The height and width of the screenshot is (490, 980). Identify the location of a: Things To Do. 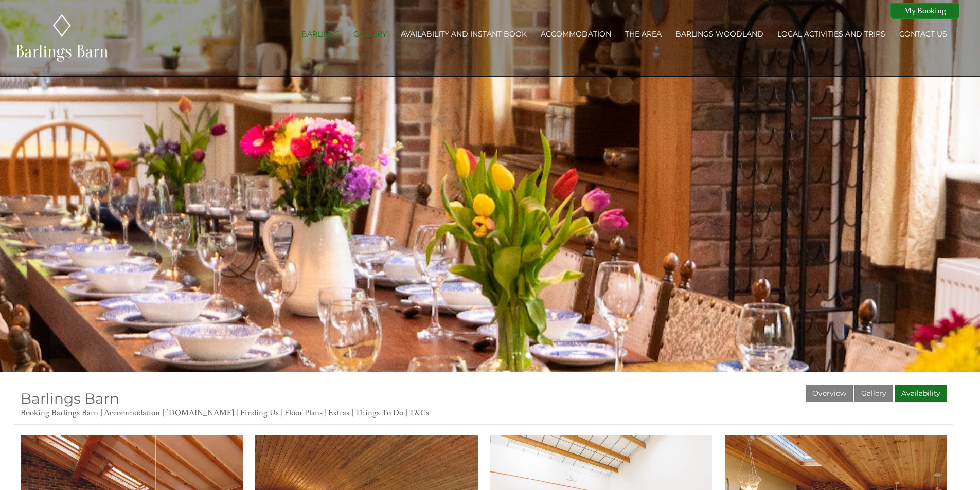
(379, 412).